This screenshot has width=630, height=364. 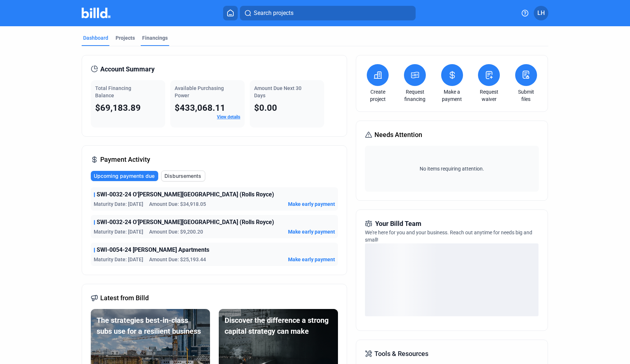 What do you see at coordinates (124, 298) in the screenshot?
I see `span: Latest from Billd` at bounding box center [124, 298].